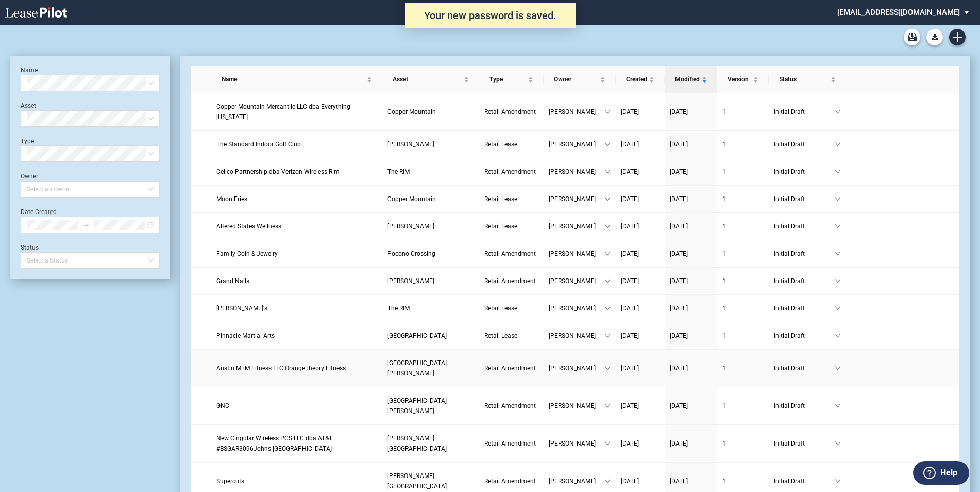 This screenshot has height=492, width=980. Describe the element at coordinates (296, 481) in the screenshot. I see `a: Supercuts` at that location.